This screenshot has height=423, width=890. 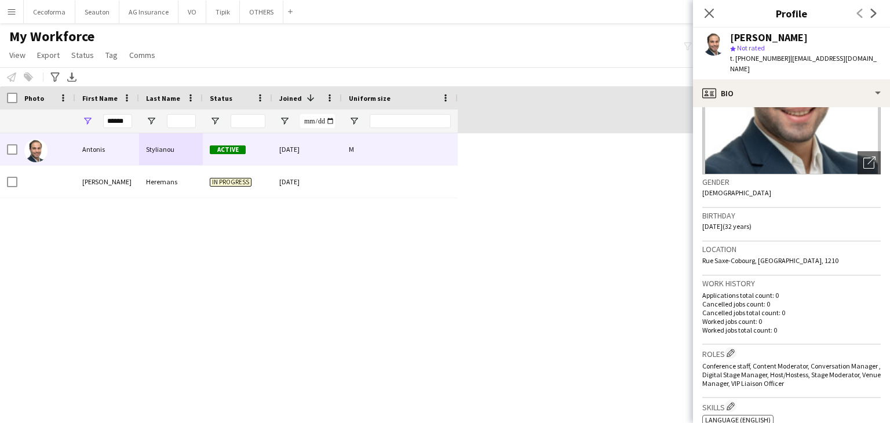 What do you see at coordinates (55, 77) in the screenshot?
I see `app-action-btn: Advanced filters` at bounding box center [55, 77].